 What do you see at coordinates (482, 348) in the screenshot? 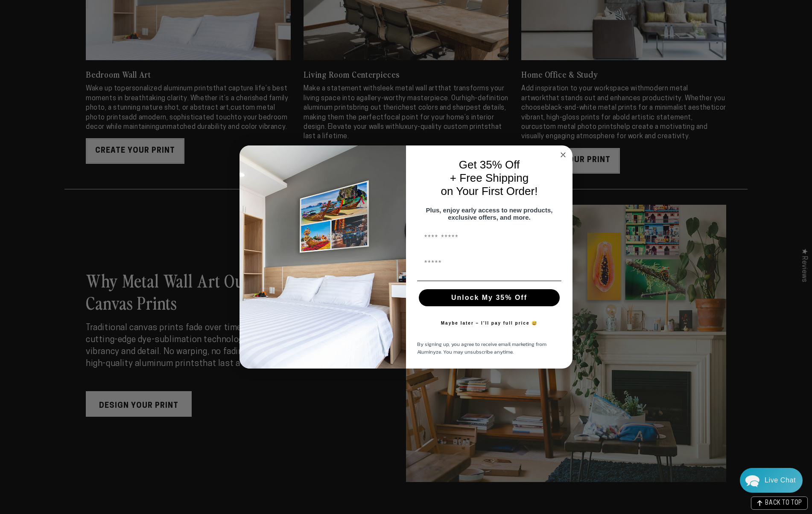
I see `span: By signing up, you agree to receive email marketing from Aluminyze. You may unsubscribe anytime.` at bounding box center [482, 348].